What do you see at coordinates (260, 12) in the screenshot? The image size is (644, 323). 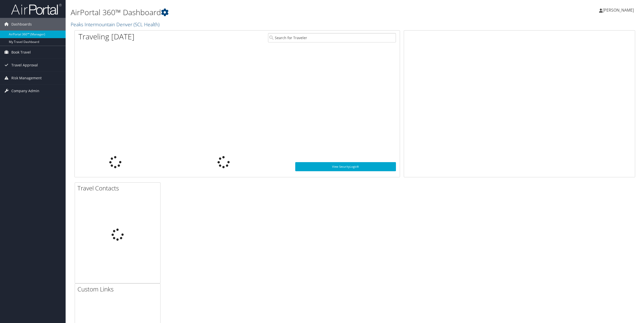 I see `h1: AirPortal 360™ Dashboard` at bounding box center [260, 12].